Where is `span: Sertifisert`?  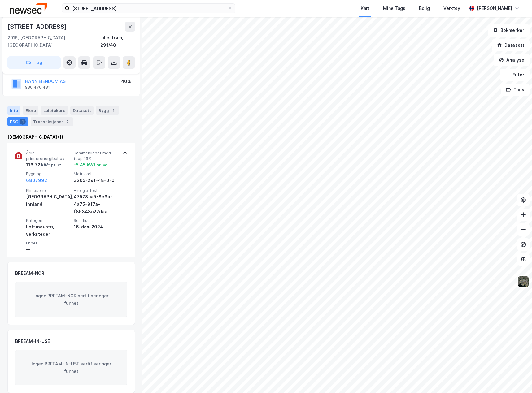 span: Sertifisert is located at coordinates (96, 220).